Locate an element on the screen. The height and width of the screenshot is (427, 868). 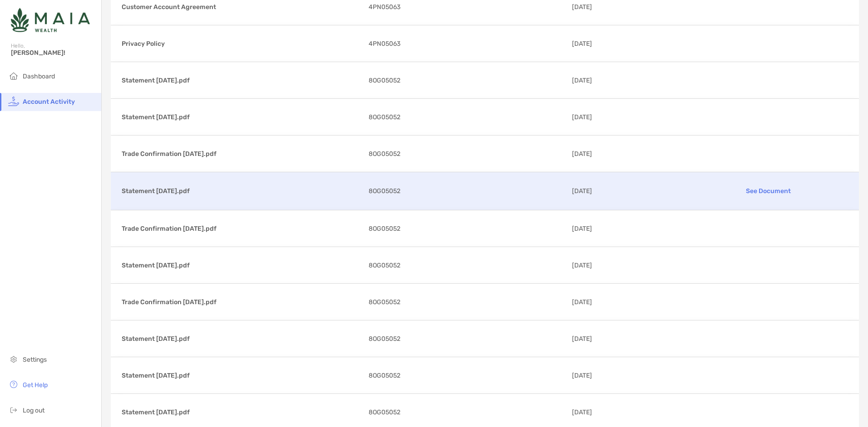
span: Get Help is located at coordinates (35, 385).